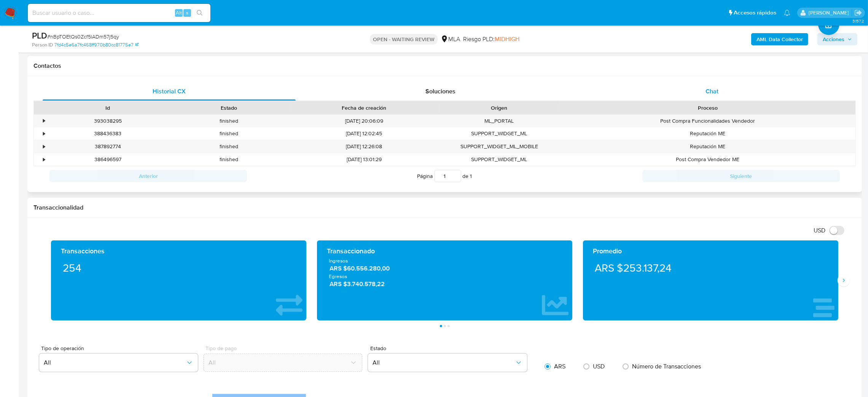 The width and height of the screenshot is (868, 397). What do you see at coordinates (440, 91) in the screenshot?
I see `span: Soluciones` at bounding box center [440, 91].